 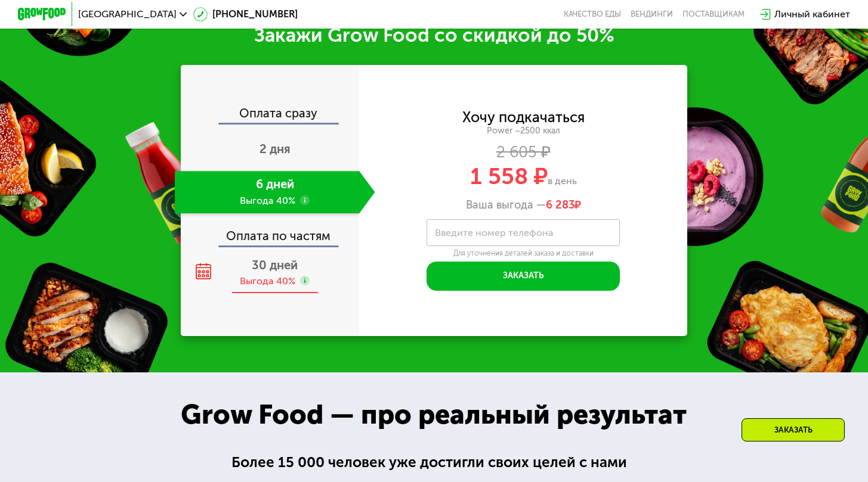 I want to click on div: Личный кабинет, so click(x=811, y=14).